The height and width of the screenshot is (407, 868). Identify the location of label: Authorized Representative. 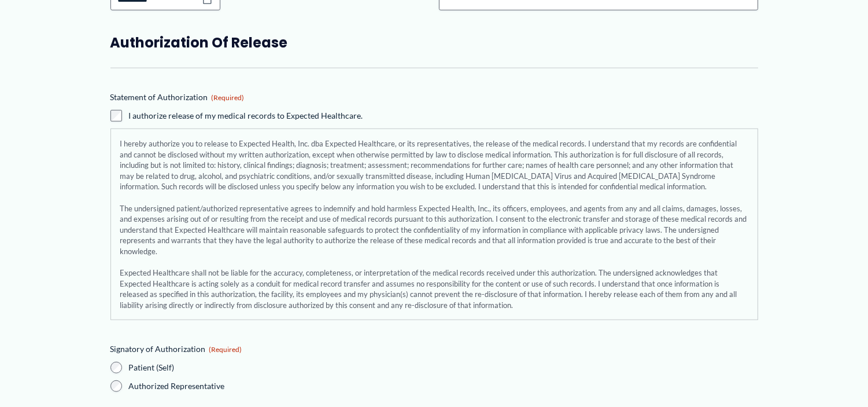
(279, 386).